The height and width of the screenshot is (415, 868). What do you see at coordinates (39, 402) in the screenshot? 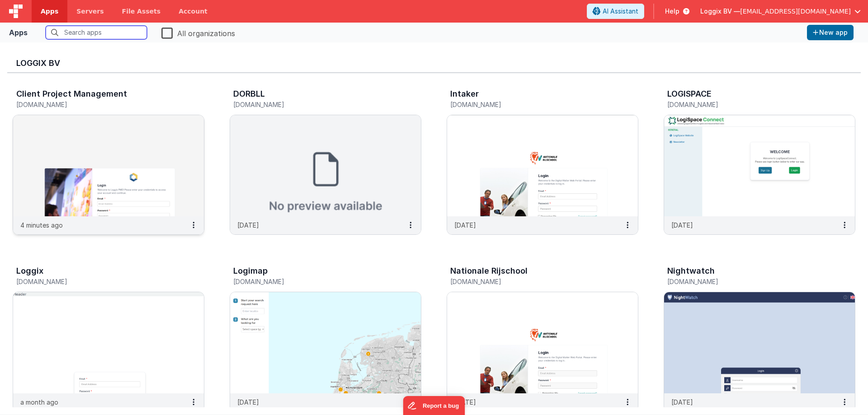
I see `p: a month ago` at bounding box center [39, 402].